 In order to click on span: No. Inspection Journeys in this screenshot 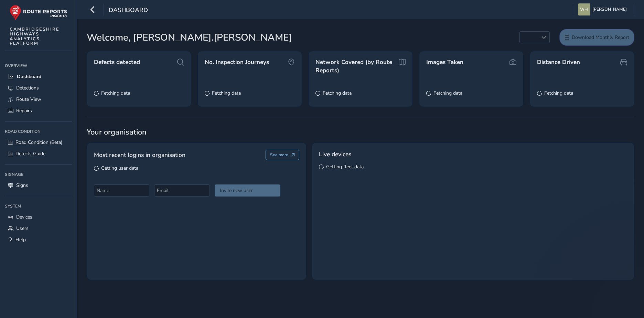, I will do `click(236, 63)`.